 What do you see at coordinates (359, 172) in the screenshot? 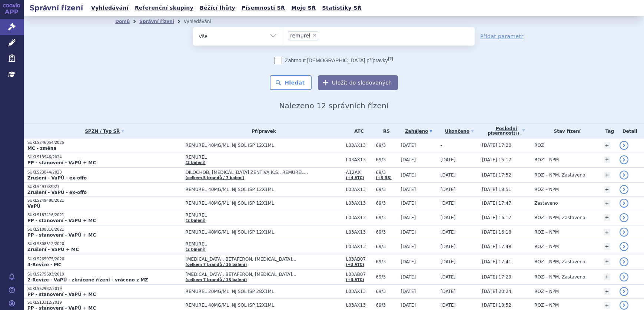
I see `span: A12AX` at bounding box center [359, 172].